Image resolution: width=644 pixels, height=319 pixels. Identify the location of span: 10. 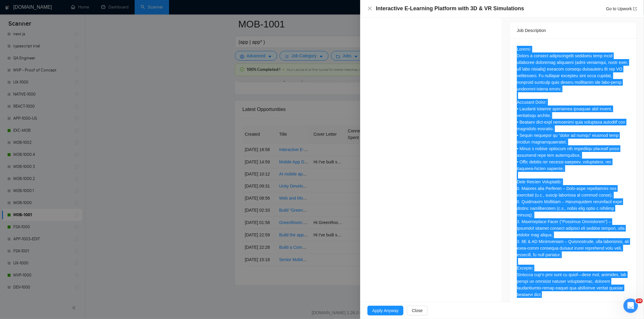
(639, 301).